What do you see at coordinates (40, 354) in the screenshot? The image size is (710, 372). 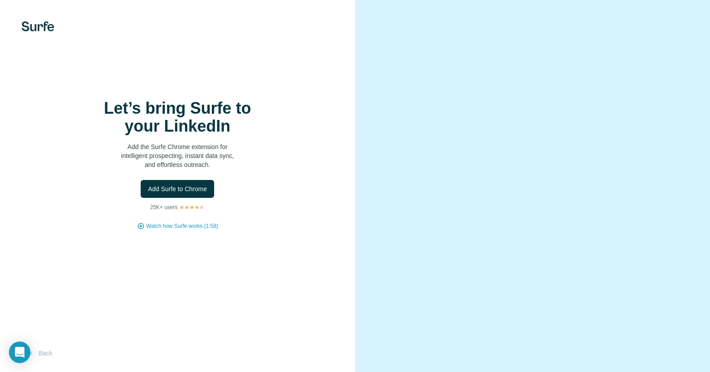 I see `button: Back` at bounding box center [40, 354].